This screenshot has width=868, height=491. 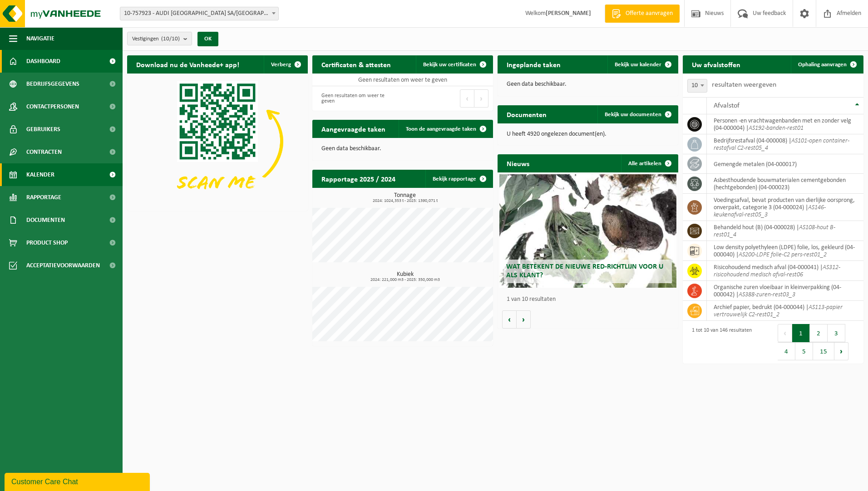 I want to click on span: 10-757923 - AUDI BRUSSELS SA/NV - VORST, so click(x=199, y=14).